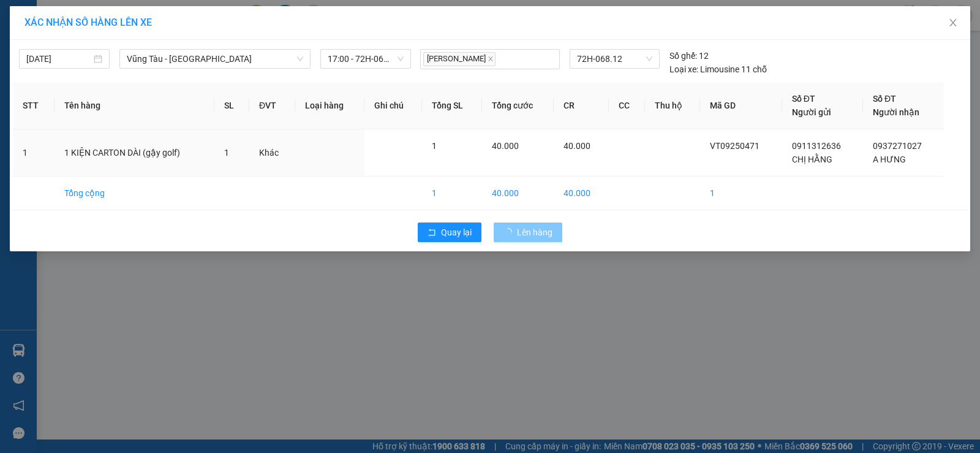  Describe the element at coordinates (179, 91) in the screenshot. I see `div: A HƯNG` at that location.